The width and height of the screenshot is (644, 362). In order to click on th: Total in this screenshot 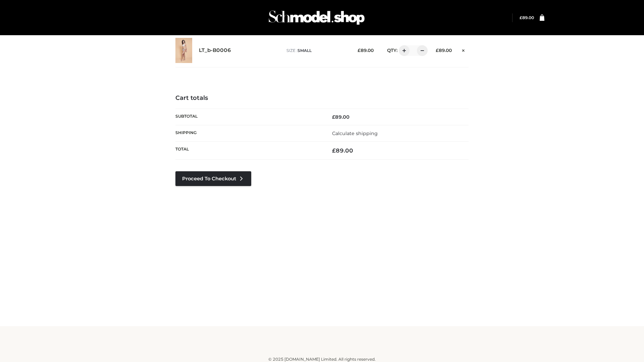, I will do `click(249, 151)`.